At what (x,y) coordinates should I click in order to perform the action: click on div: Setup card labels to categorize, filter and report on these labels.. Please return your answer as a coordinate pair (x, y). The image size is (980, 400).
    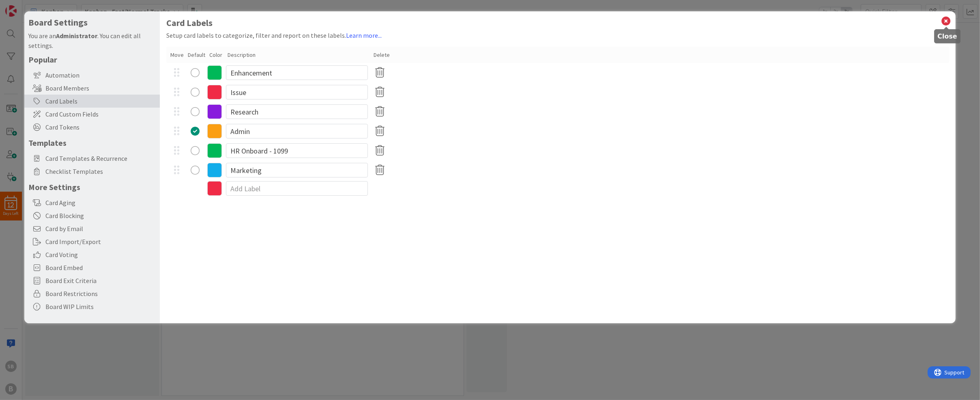
    Looking at the image, I should click on (557, 35).